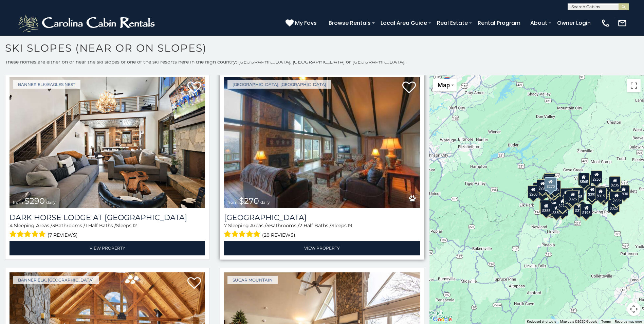 The height and width of the screenshot is (324, 644). Describe the element at coordinates (616, 198) in the screenshot. I see `div: $295` at that location.